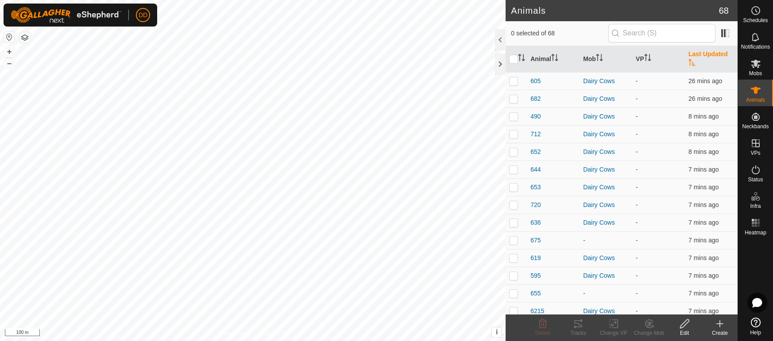  What do you see at coordinates (535, 81) in the screenshot?
I see `span: 605` at bounding box center [535, 81].